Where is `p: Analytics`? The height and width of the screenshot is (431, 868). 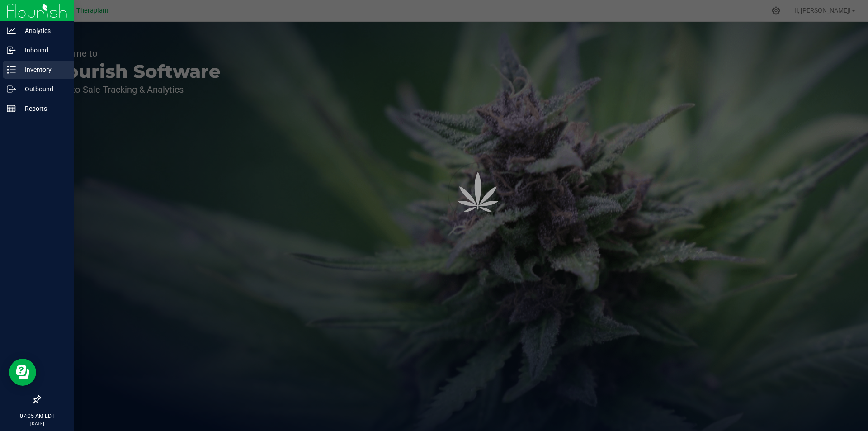
p: Analytics is located at coordinates (43, 31).